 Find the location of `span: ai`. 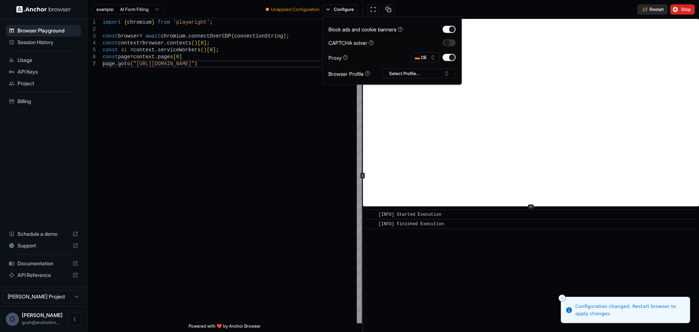

span: ai is located at coordinates (124, 50).